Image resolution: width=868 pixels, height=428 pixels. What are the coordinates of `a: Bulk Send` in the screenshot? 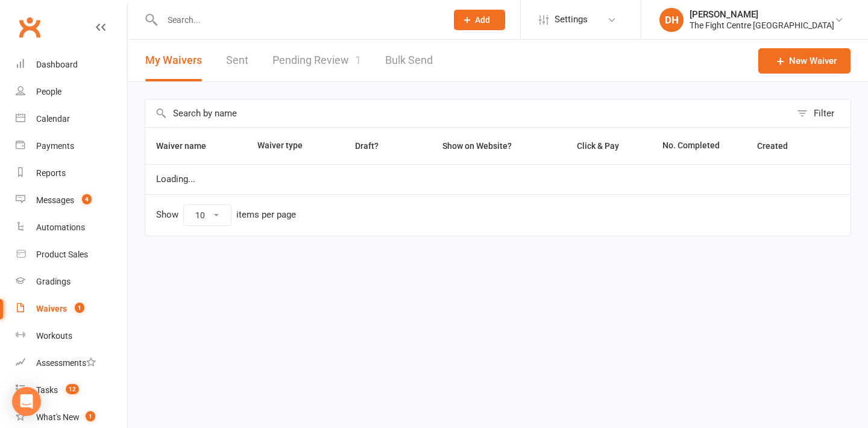 It's located at (409, 60).